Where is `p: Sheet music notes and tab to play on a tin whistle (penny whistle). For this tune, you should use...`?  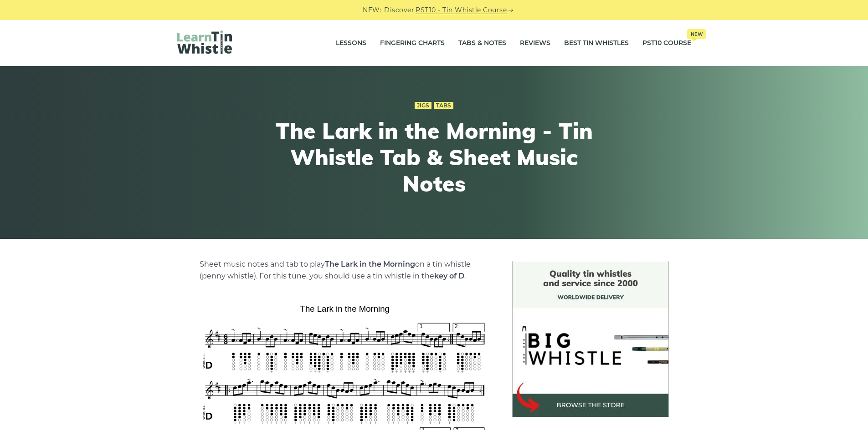 p: Sheet music notes and tab to play on a tin whistle (penny whistle). For this tune, you should use... is located at coordinates (345, 270).